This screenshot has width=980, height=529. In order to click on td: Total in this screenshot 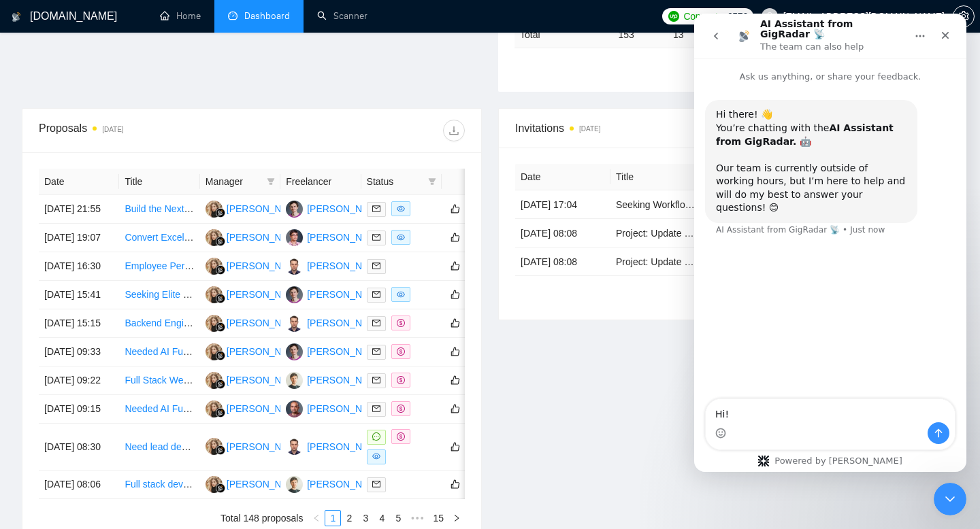, I will do `click(563, 34)`.